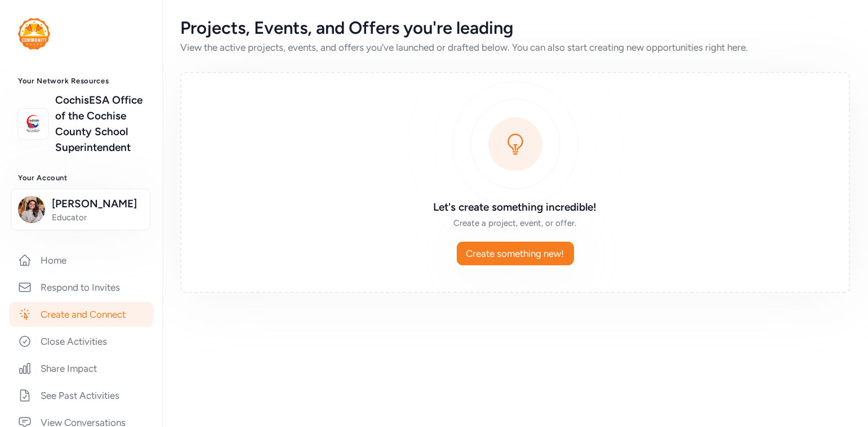 The height and width of the screenshot is (427, 868). I want to click on a: Respond to Invites, so click(81, 287).